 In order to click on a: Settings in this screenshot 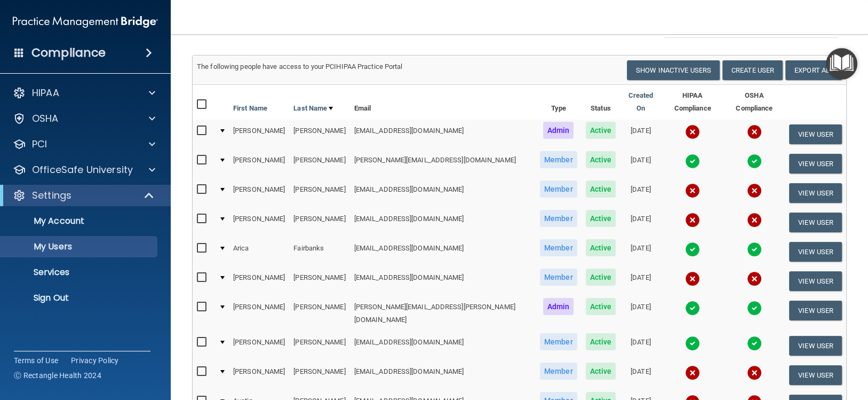, I will do `click(84, 196)`.